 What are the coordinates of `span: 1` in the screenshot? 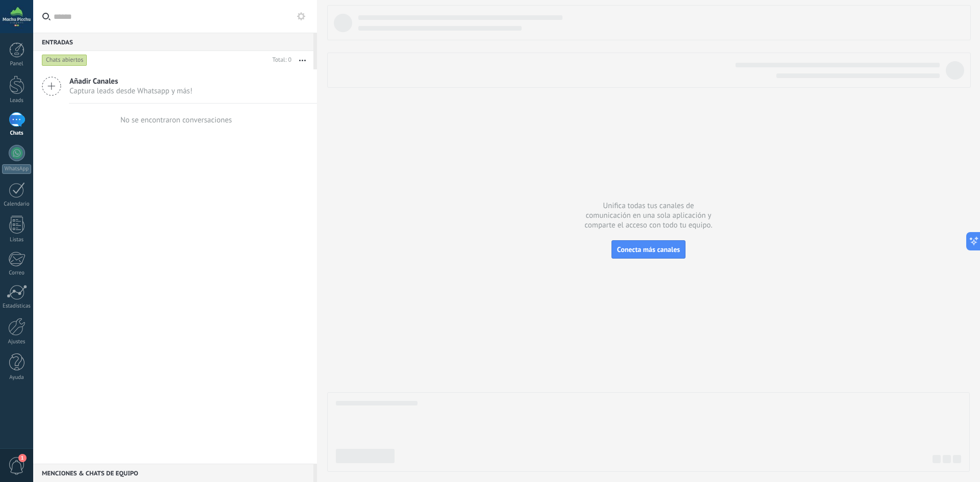 It's located at (23, 458).